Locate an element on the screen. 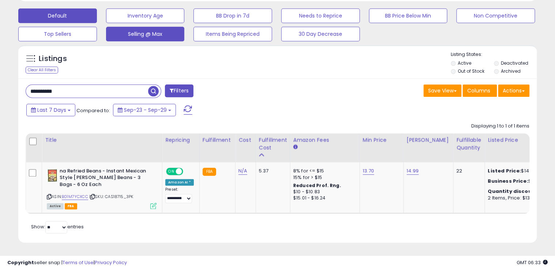 The width and height of the screenshot is (555, 270). div: Listed Price is located at coordinates (519, 140).